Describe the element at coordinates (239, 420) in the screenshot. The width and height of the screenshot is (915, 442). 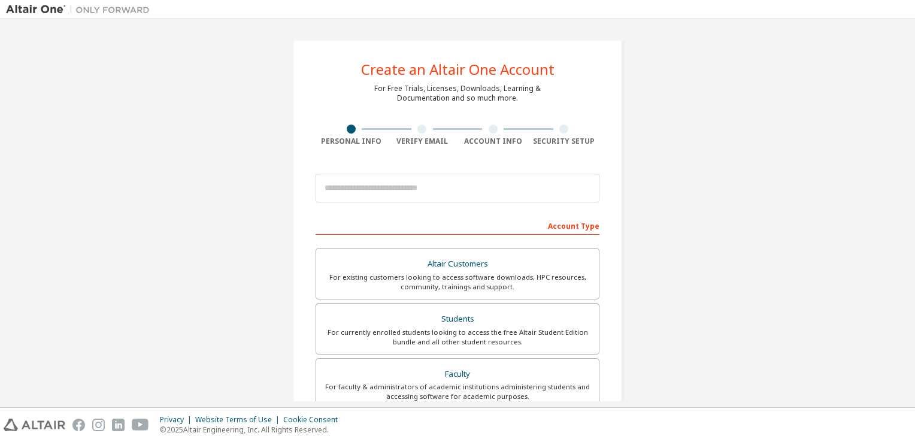
I see `div: Website Terms of Use` at that location.